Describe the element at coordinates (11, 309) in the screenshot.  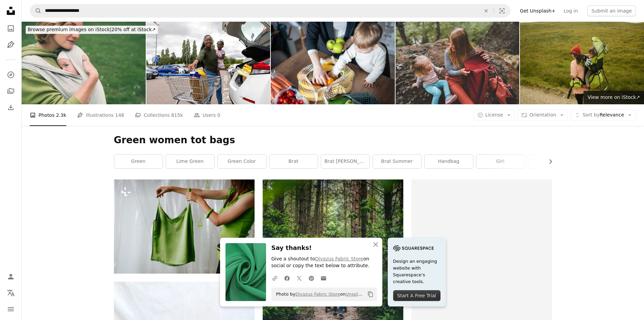
I see `button: Menu` at that location.